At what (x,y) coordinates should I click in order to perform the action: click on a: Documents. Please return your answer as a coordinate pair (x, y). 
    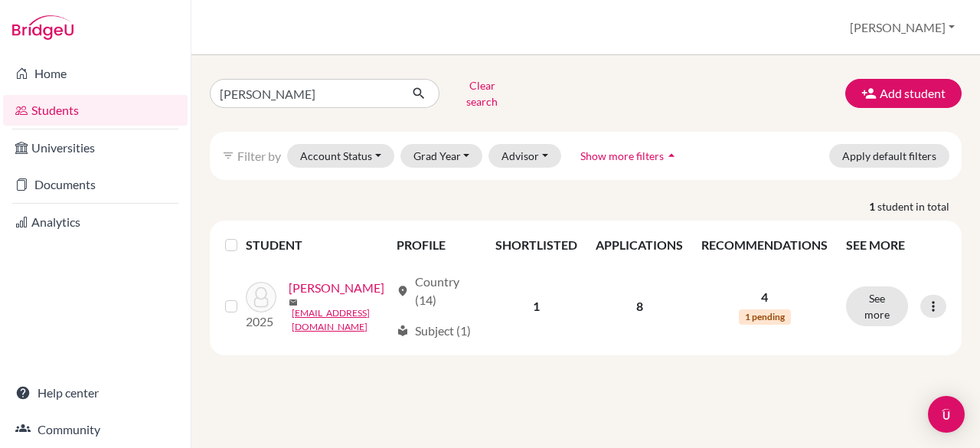
    Looking at the image, I should click on (95, 185).